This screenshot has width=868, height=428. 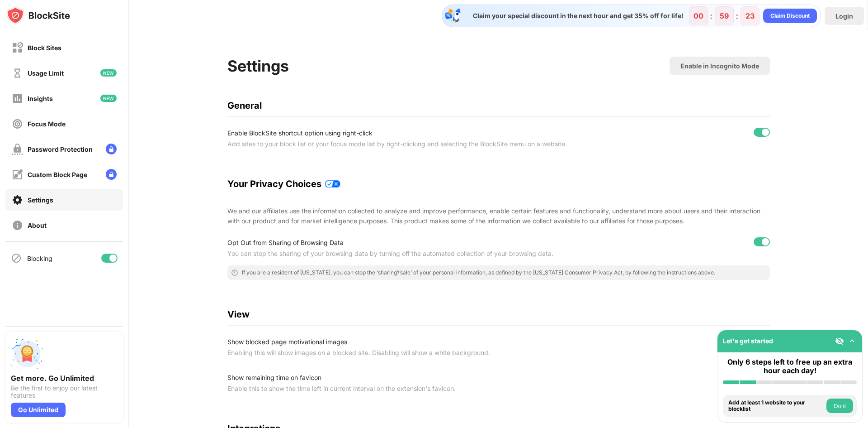 What do you see at coordinates (417, 377) in the screenshot?
I see `div: Show remaining time on favicon` at bounding box center [417, 377].